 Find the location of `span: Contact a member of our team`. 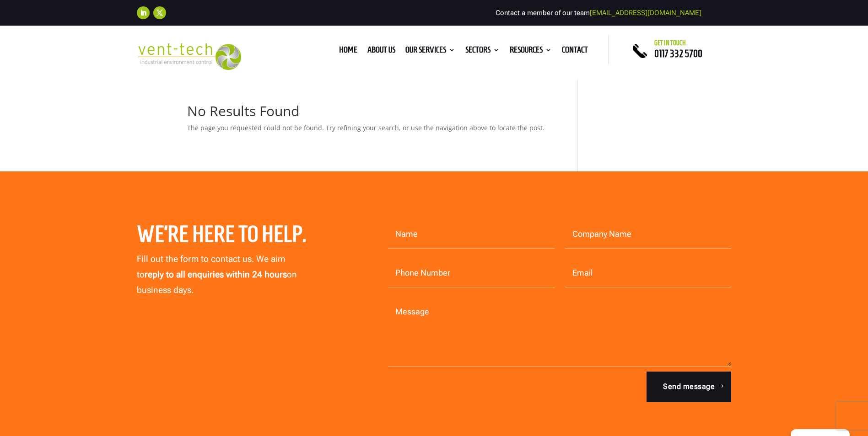

span: Contact a member of our team is located at coordinates (598, 13).